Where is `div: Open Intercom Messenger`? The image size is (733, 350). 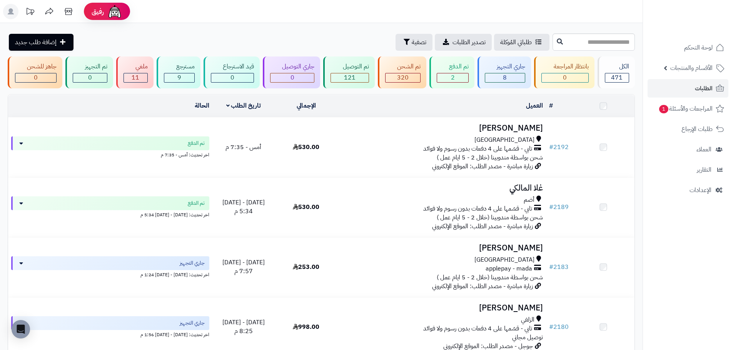 div: Open Intercom Messenger is located at coordinates (21, 330).